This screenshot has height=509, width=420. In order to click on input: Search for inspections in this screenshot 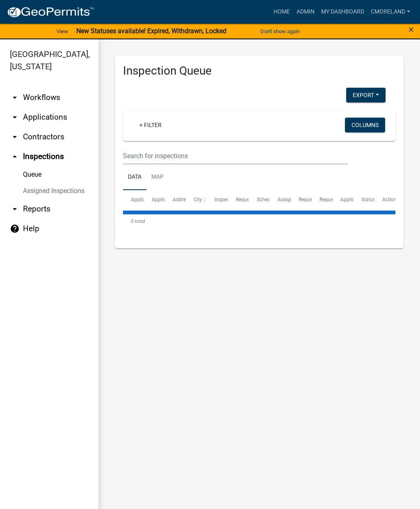, I will do `click(235, 156)`.